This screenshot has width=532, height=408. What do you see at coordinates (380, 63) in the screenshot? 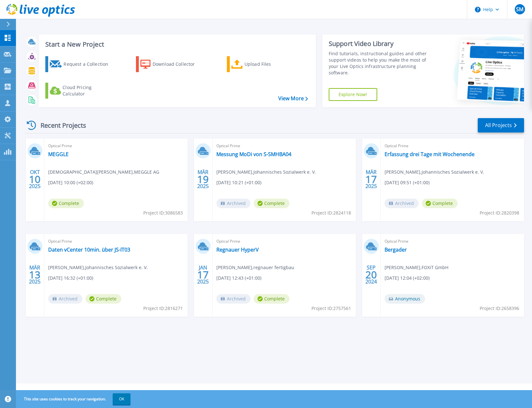
I see `div: Find tutorials, instructional guides and other support videos to help you make the most of your L...` at bounding box center [380, 63].